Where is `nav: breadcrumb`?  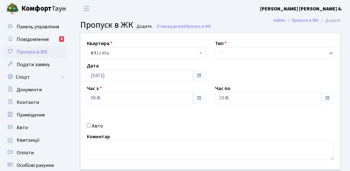 nav: breadcrumb is located at coordinates (307, 20).